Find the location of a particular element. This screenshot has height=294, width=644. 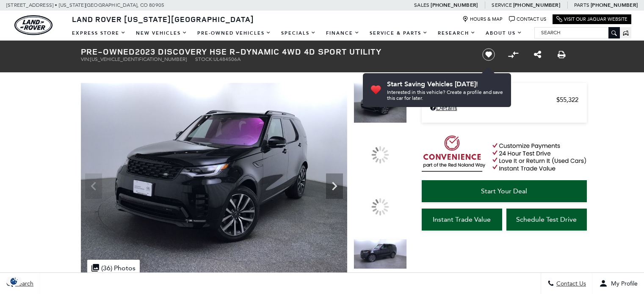

a: New Vehicles is located at coordinates (161, 33).